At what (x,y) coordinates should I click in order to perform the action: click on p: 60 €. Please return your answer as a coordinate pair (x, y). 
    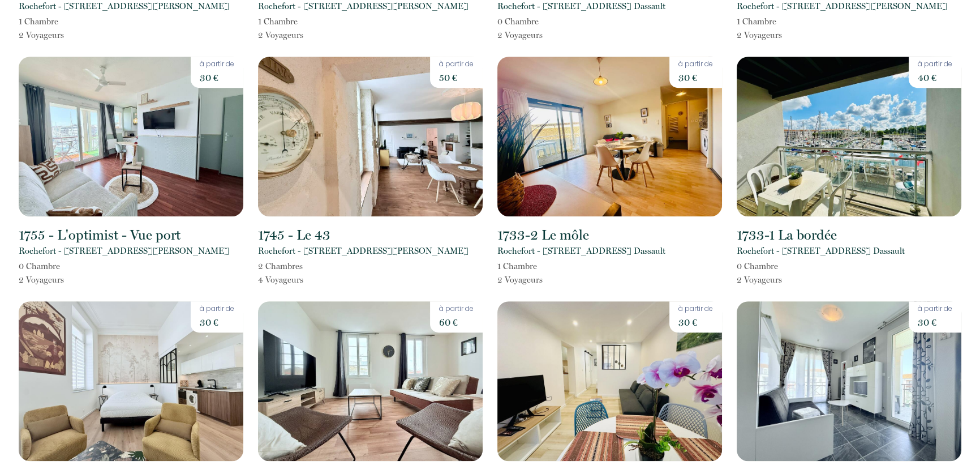
    Looking at the image, I should click on (456, 322).